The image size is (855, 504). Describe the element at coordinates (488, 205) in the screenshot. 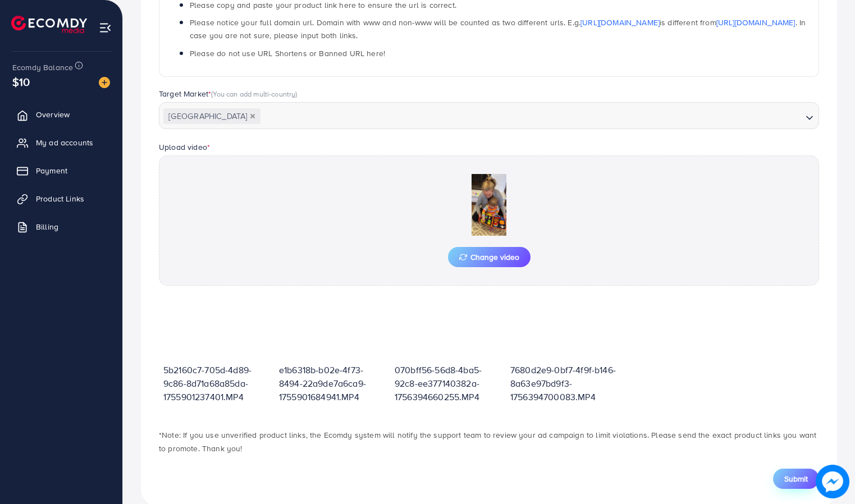

I see `img: Preview Image` at that location.